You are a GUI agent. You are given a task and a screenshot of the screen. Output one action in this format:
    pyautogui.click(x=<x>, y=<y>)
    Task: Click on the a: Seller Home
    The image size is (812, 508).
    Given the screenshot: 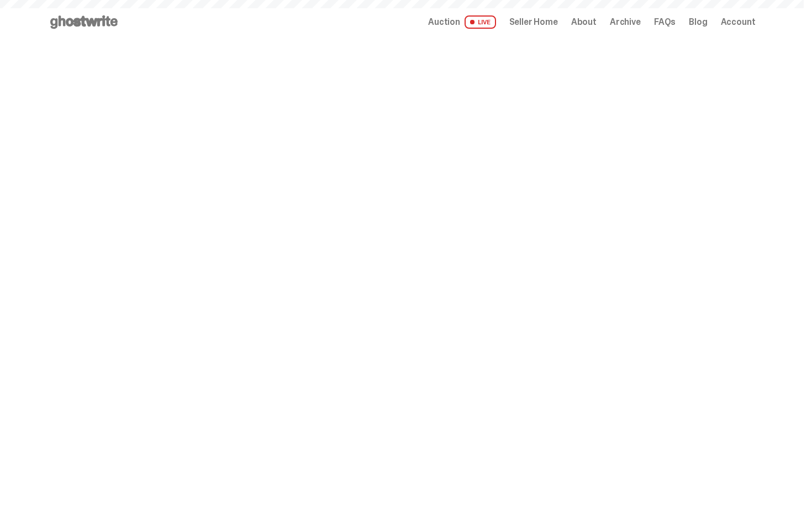 What is the action you would take?
    pyautogui.click(x=534, y=22)
    